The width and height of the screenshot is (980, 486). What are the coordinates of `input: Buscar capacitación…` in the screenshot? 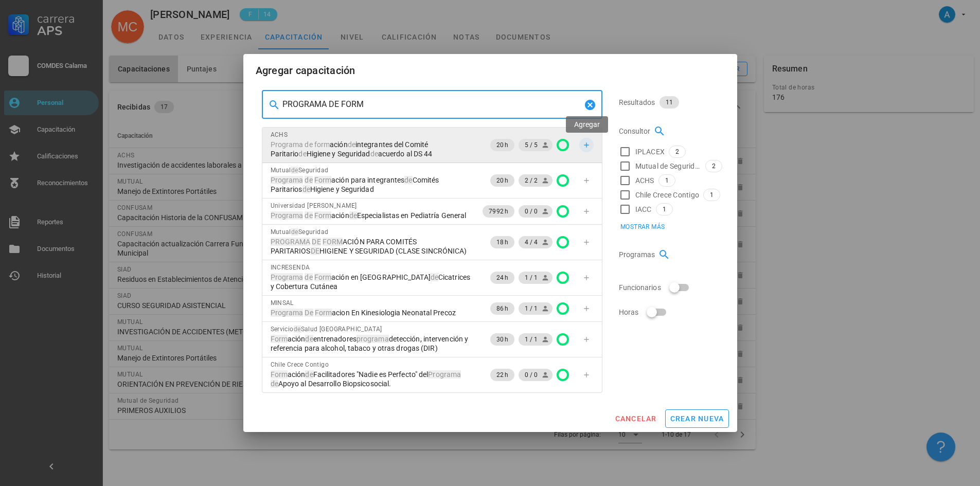 It's located at (432, 104).